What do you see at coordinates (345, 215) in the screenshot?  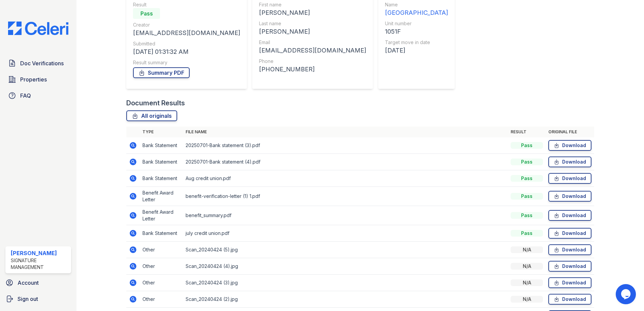 I see `td: benefit_summary.pdf` at bounding box center [345, 215].